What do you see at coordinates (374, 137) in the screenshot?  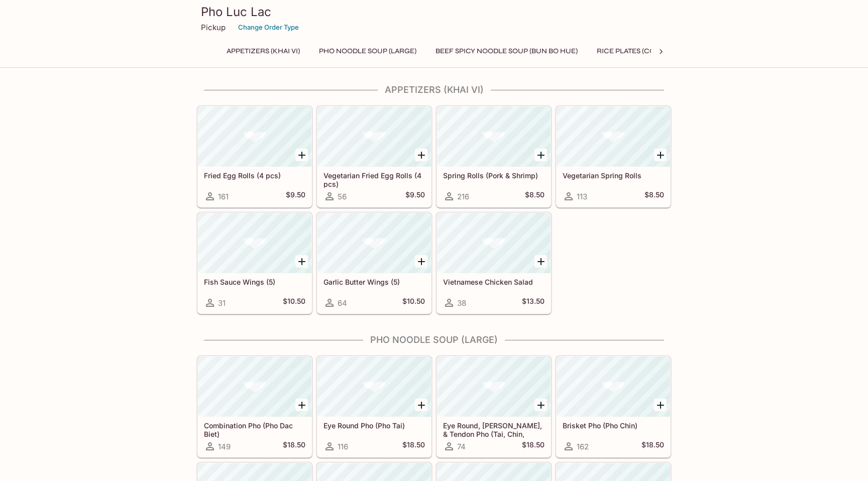 I see `div: Vegetarian Fried Egg Rolls (4 pcs)` at bounding box center [374, 137].